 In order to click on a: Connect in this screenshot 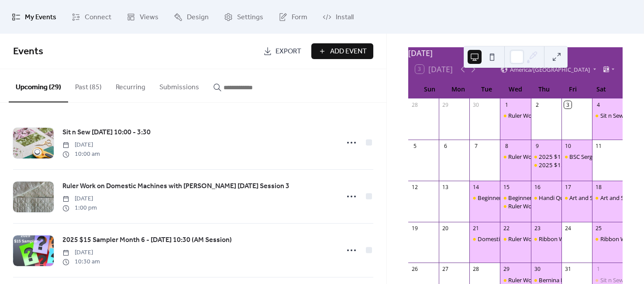, I will do `click(91, 16)`.